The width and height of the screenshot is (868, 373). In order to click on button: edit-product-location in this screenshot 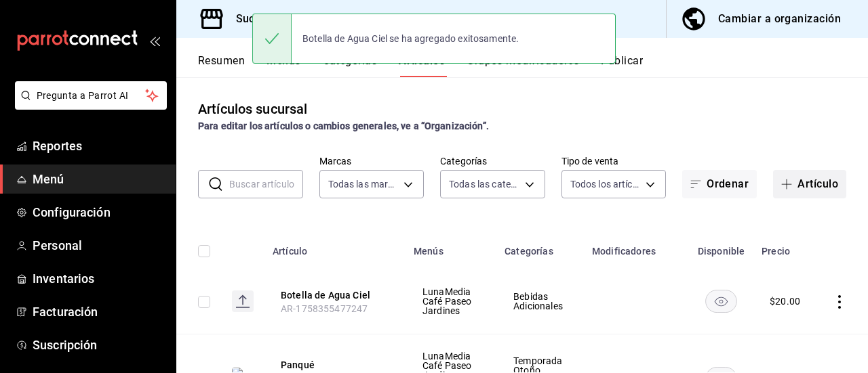, I will do `click(335, 296)`.